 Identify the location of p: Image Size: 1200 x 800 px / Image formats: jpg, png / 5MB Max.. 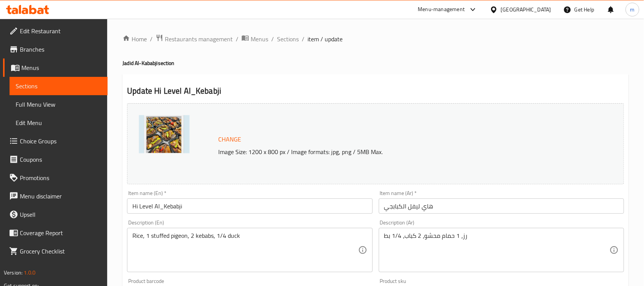
(393, 152).